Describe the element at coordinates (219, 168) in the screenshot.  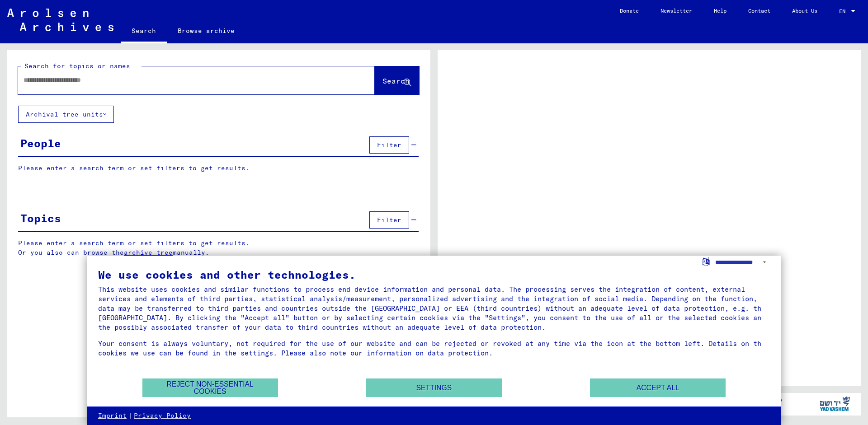
I see `p: Please enter a search term or set filters to get results.` at that location.